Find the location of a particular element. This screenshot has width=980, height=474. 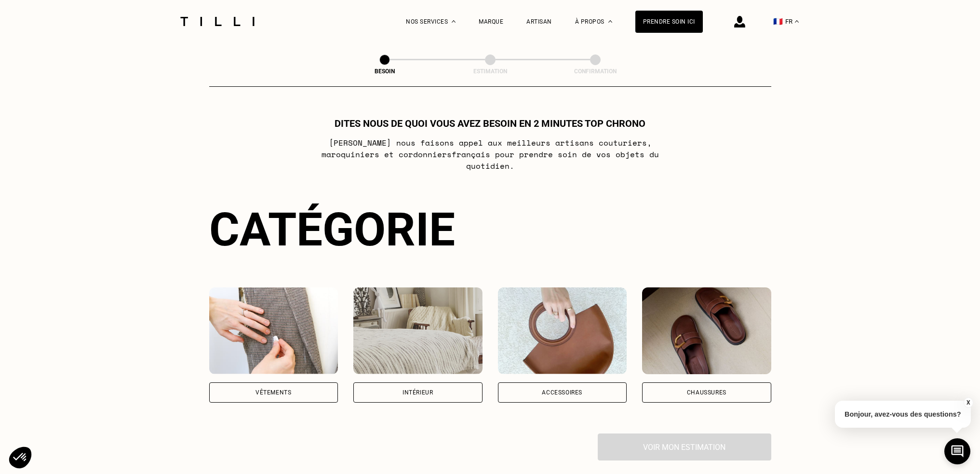

img: icône connexion is located at coordinates (739, 22).